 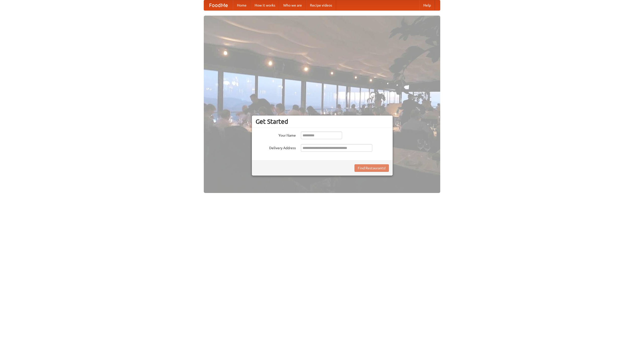 What do you see at coordinates (218, 5) in the screenshot?
I see `a: FoodMe` at bounding box center [218, 5].